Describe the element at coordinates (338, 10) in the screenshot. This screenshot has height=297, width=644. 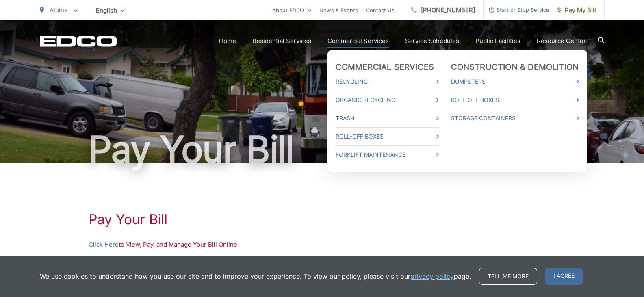
I see `a: News & Events` at that location.